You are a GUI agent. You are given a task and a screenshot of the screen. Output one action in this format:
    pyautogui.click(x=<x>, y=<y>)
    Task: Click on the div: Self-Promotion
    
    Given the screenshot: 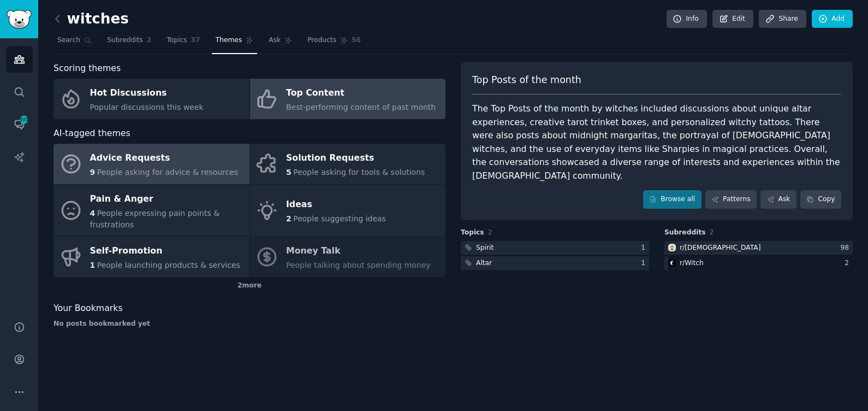 What is the action you would take?
    pyautogui.click(x=165, y=251)
    